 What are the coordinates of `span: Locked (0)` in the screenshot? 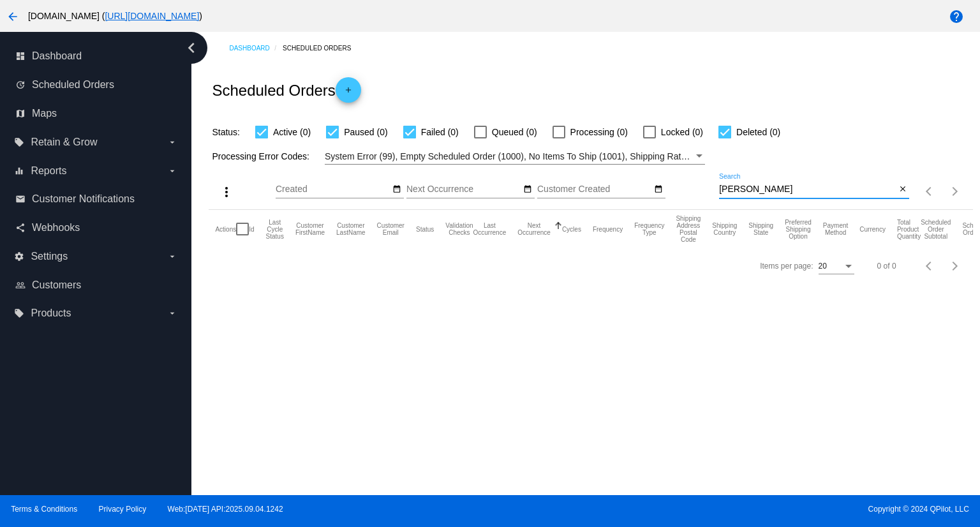 It's located at (683, 132).